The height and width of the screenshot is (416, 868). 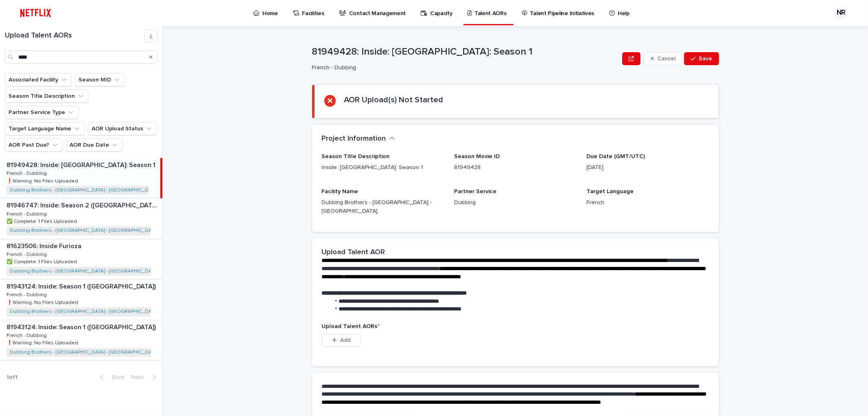 I want to click on h2: Project Information, so click(x=354, y=139).